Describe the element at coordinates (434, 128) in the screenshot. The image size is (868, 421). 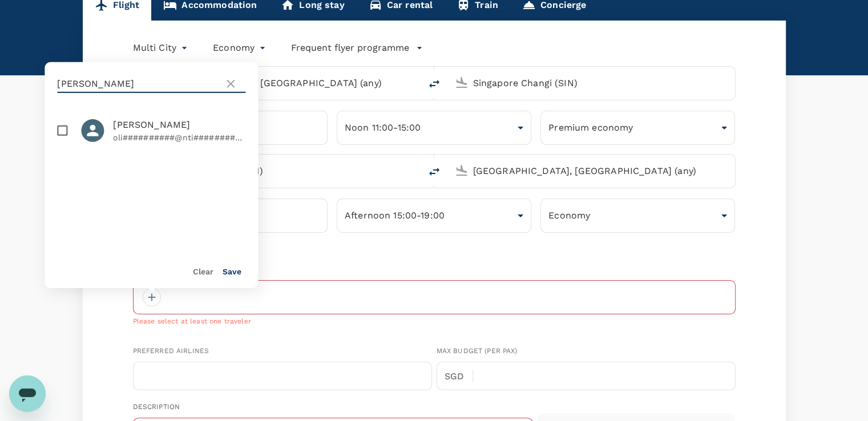
I see `div: Noon 11:00-15:00` at that location.